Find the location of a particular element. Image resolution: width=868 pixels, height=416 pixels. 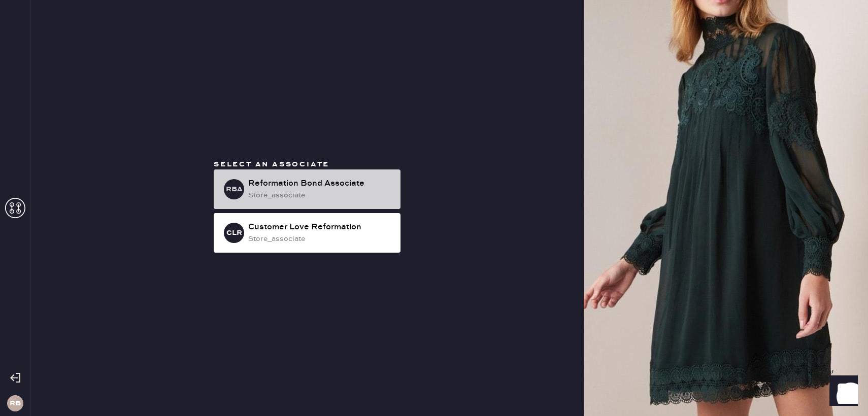

h3: CLR is located at coordinates (234, 233).